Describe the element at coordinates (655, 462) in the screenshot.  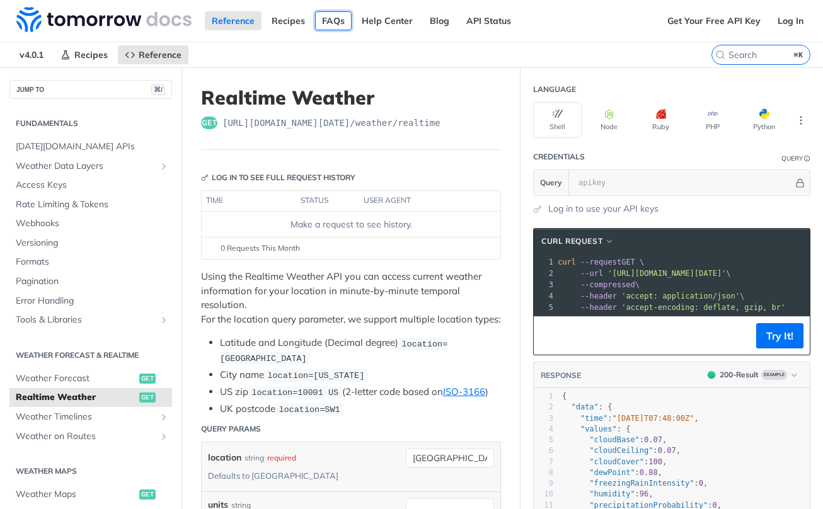
I see `span: 100` at that location.